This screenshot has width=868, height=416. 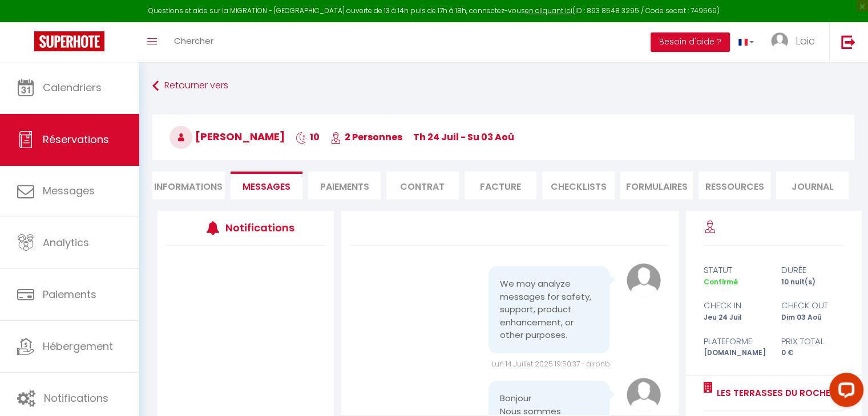 What do you see at coordinates (259, 228) in the screenshot?
I see `h3: Notifications` at bounding box center [259, 228].